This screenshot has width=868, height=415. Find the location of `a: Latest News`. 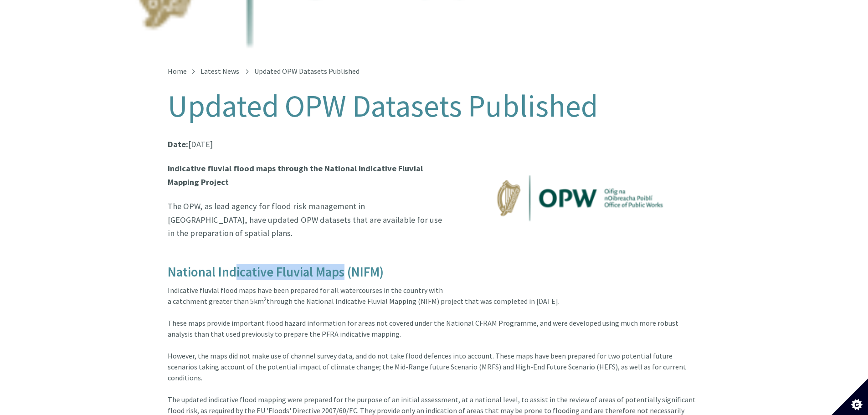

a: Latest News is located at coordinates (220, 71).